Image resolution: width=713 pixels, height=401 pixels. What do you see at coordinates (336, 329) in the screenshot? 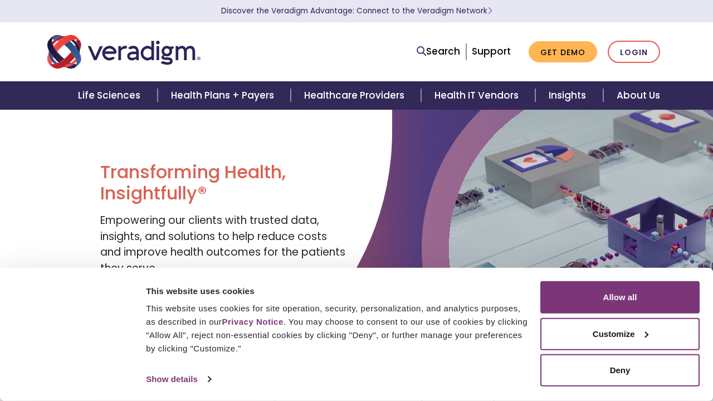
I see `div: This website uses cookies for site operation, security, personalization, and analytics purposes, ...` at bounding box center [336, 329].